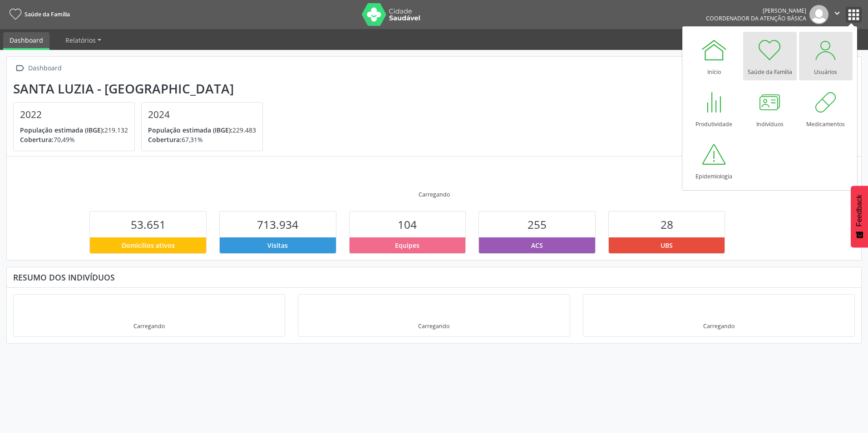 The height and width of the screenshot is (433, 868). Describe the element at coordinates (47, 14) in the screenshot. I see `span: Saúde da Família` at that location.